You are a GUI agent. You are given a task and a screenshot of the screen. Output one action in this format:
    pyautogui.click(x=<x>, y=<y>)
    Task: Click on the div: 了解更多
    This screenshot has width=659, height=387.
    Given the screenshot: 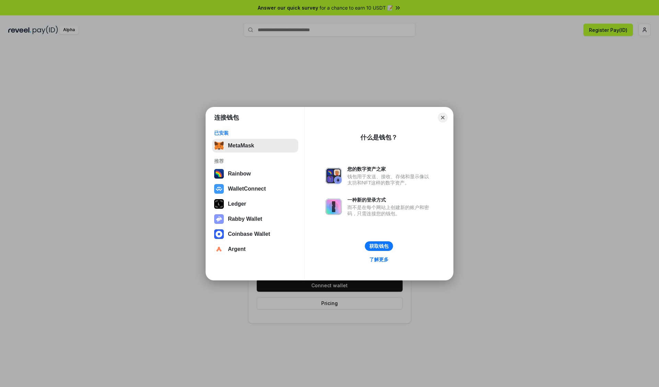 What is the action you would take?
    pyautogui.click(x=379, y=260)
    